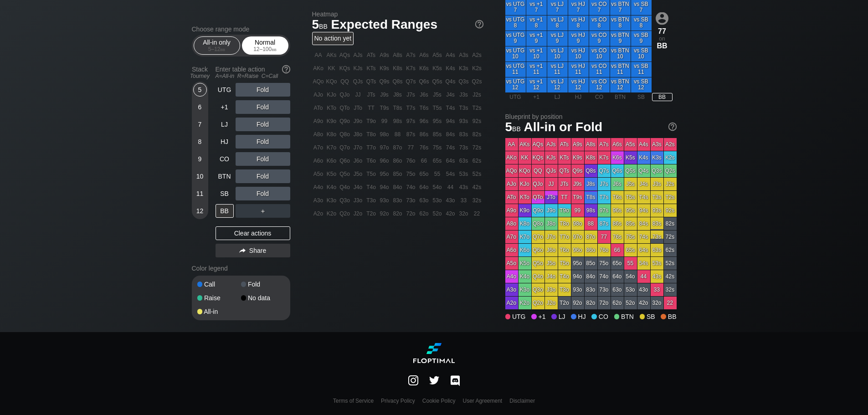  Describe the element at coordinates (398, 147) in the screenshot. I see `div: 87o` at that location.